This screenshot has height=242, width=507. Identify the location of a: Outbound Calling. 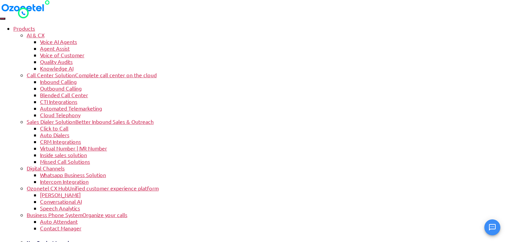
(61, 88).